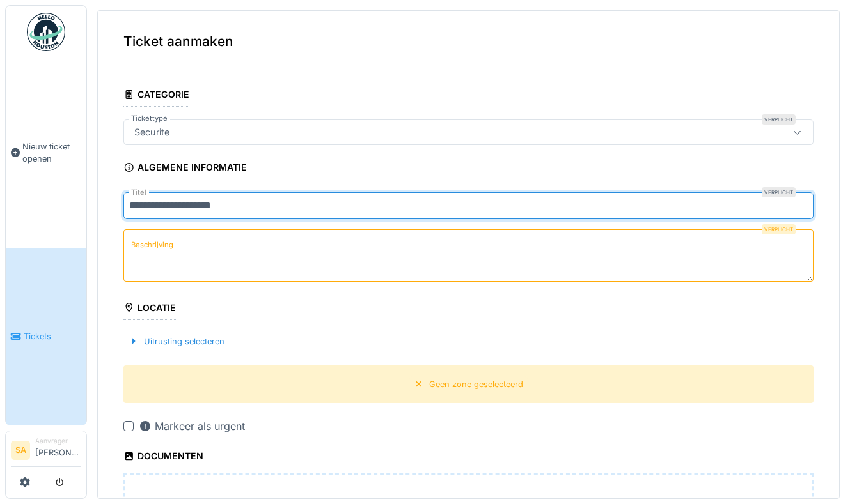  What do you see at coordinates (21, 450) in the screenshot?
I see `li: SA` at bounding box center [21, 450].